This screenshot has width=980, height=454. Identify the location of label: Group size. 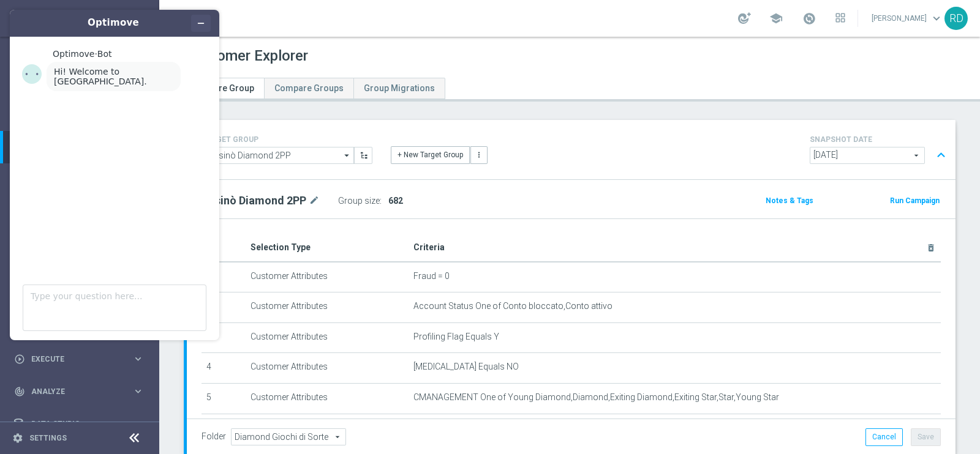
(359, 201).